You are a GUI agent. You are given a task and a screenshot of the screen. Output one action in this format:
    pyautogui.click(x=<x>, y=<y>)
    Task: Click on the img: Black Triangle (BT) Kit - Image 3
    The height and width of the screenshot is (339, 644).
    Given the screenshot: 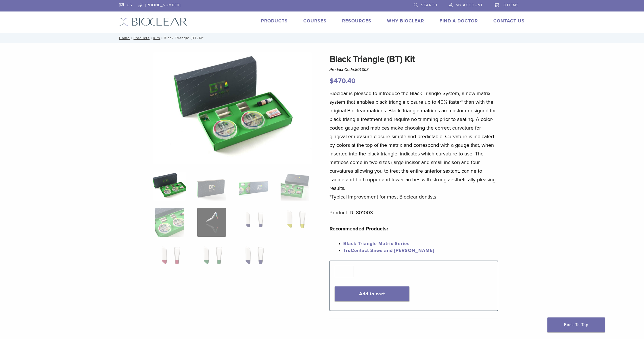 What is the action you would take?
    pyautogui.click(x=254, y=186)
    